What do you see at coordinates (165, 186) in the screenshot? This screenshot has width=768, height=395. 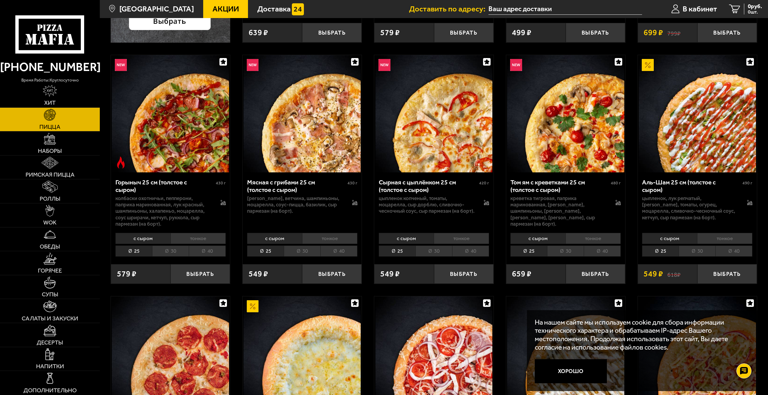 I see `div: Горыныч 25 см (толстое с сыром)` at bounding box center [165, 186].